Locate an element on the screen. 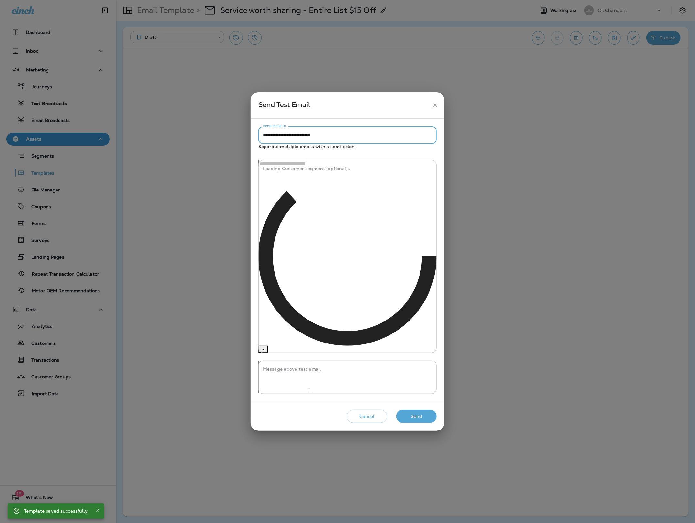  button: Open is located at coordinates (263, 349).